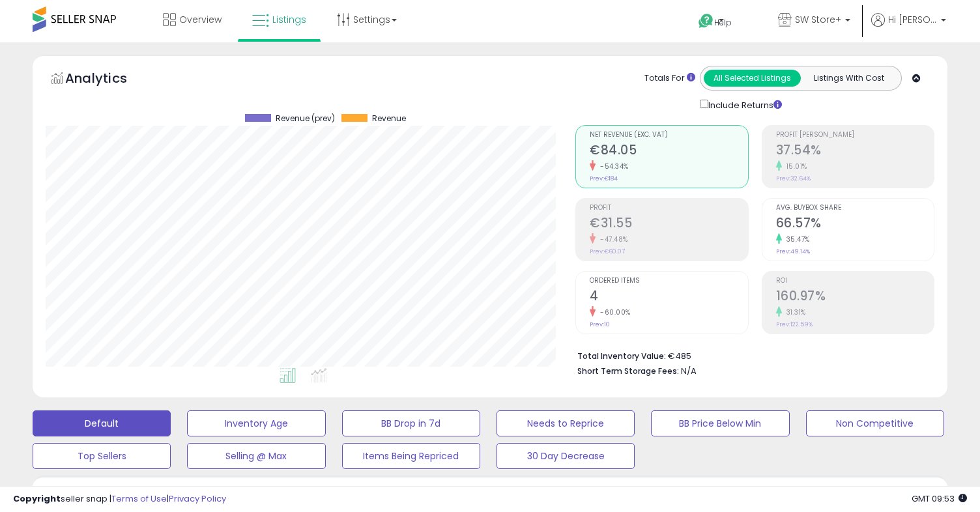  What do you see at coordinates (855, 297) in the screenshot?
I see `h2: 160.97%` at bounding box center [855, 297].